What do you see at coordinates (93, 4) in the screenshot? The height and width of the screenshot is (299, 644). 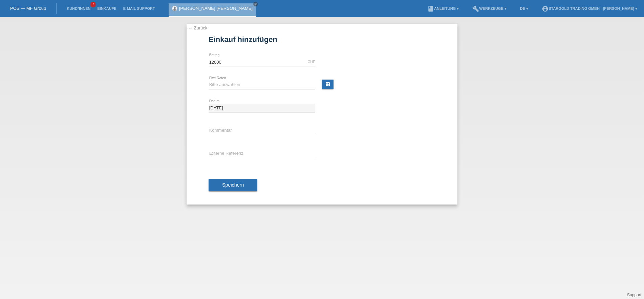 I see `span: 7` at bounding box center [93, 4].